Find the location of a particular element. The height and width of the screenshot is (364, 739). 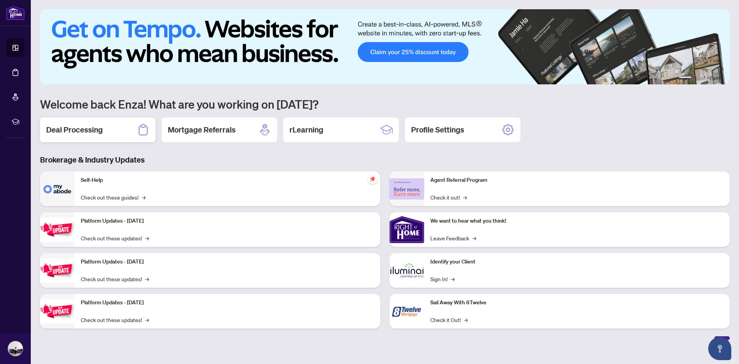

button: 6 is located at coordinates (721, 78).